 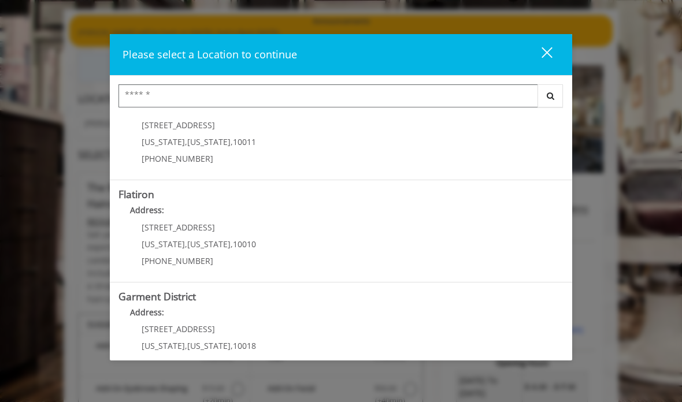 I want to click on div: close dialog, so click(x=540, y=55).